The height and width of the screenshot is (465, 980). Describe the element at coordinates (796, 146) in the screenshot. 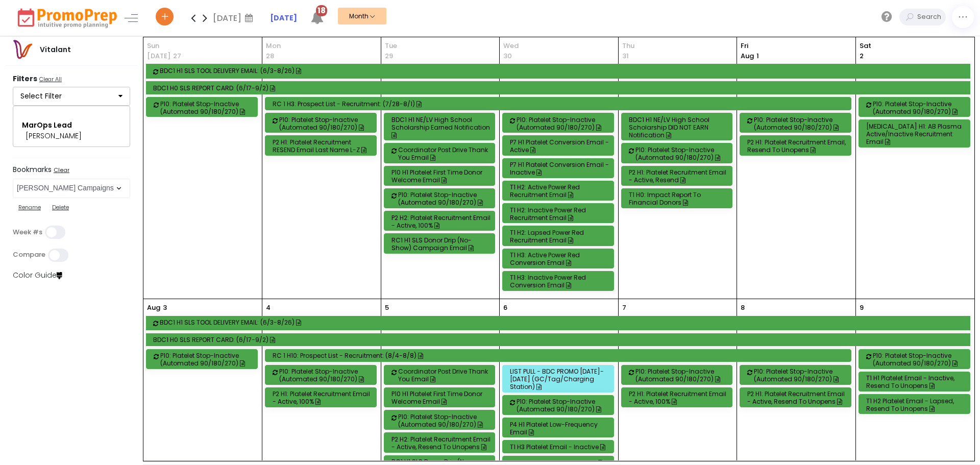

I see `div: P2 H1: Platelet Recruitment Email, Resend to Unopens` at that location.